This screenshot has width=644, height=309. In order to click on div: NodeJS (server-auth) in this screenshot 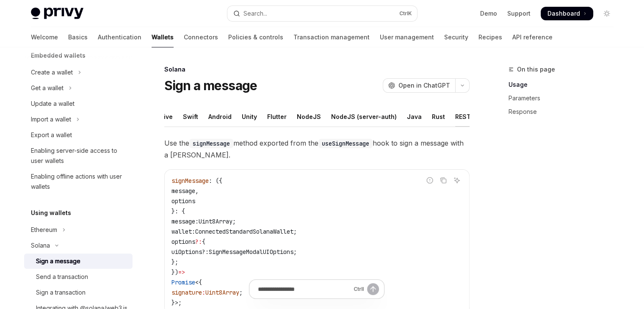, I will do `click(364, 116)`.